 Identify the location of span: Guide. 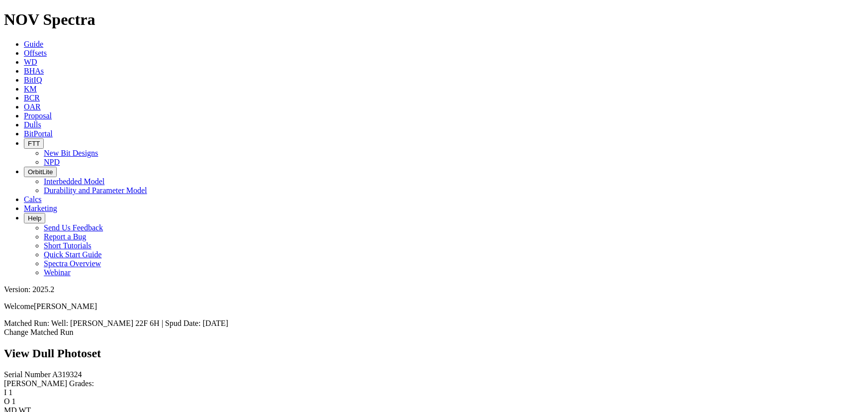
(33, 44).